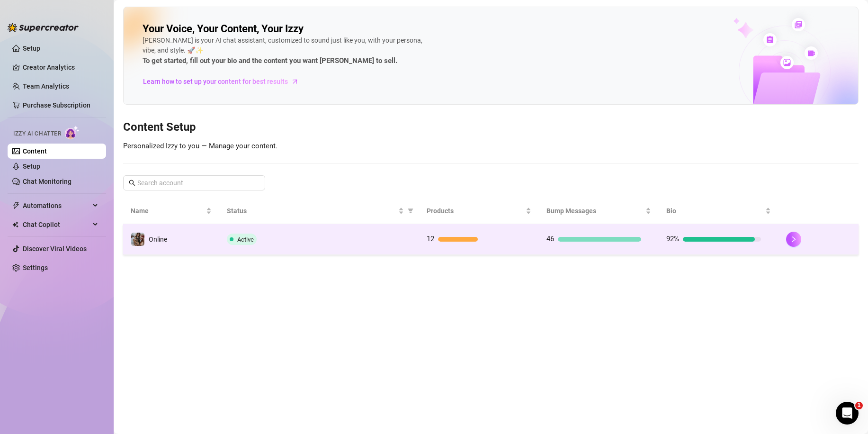 Image resolution: width=868 pixels, height=434 pixels. Describe the element at coordinates (430, 239) in the screenshot. I see `span: 12` at that location.